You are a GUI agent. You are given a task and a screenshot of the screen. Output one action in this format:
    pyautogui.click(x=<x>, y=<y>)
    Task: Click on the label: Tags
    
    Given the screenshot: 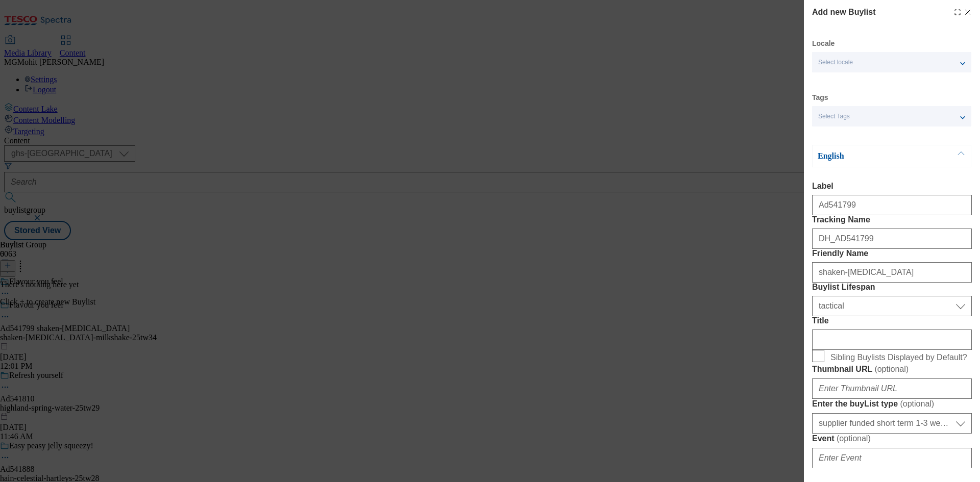 What is the action you would take?
    pyautogui.click(x=821, y=97)
    